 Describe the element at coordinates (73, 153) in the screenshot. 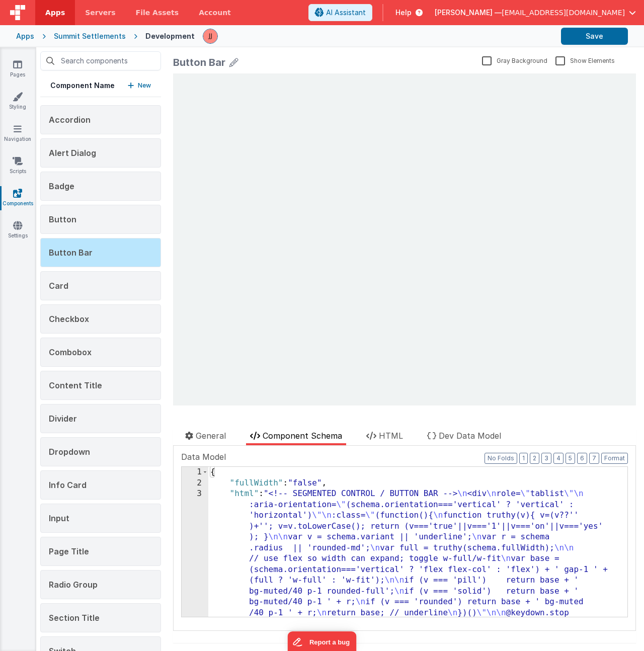

I see `span: Alert Dialog` at that location.